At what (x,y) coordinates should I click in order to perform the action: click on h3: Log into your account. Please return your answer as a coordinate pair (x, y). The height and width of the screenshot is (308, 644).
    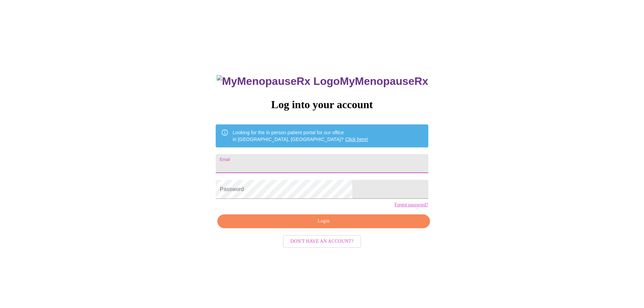
    Looking at the image, I should click on (322, 104).